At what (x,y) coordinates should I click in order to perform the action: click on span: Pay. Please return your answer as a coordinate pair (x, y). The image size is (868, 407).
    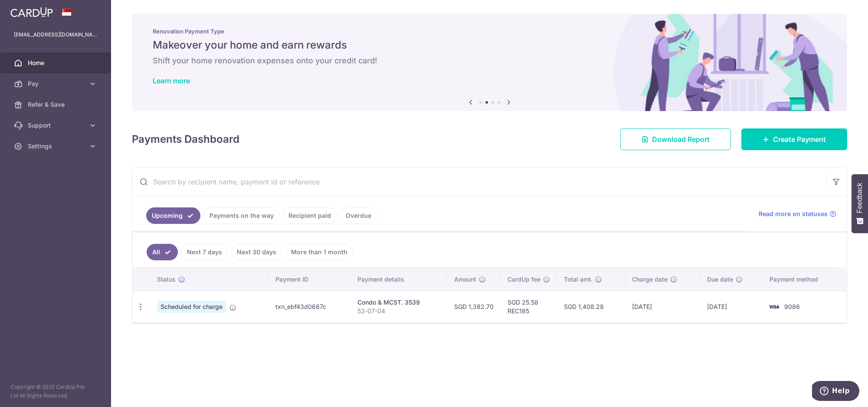
    Looking at the image, I should click on (57, 84).